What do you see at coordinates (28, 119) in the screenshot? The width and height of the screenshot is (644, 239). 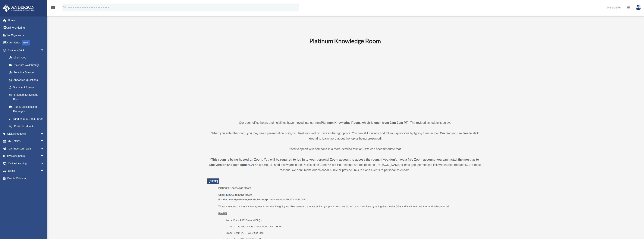 I see `a: Land Trust & Deed Forum` at bounding box center [28, 119].